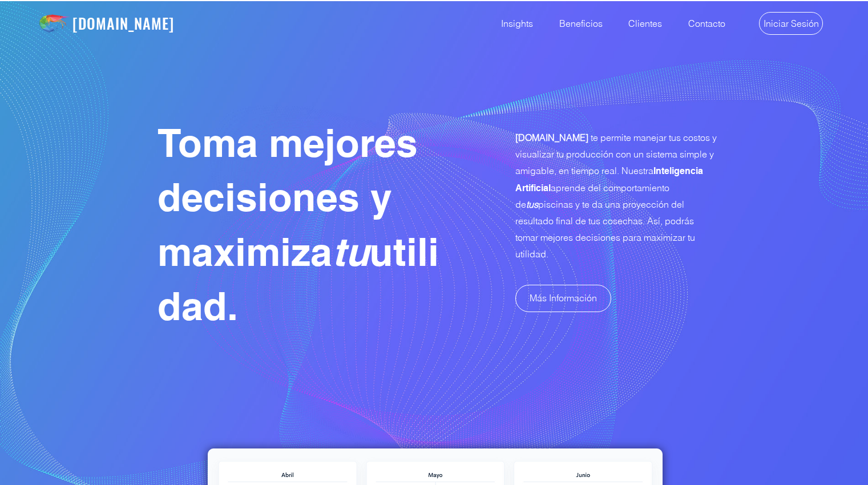 This screenshot has width=868, height=485. I want to click on span: tus, so click(532, 204).